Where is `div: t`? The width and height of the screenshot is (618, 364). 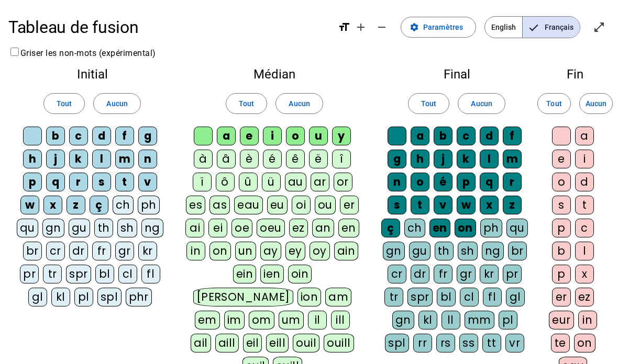
div: t is located at coordinates (124, 182).